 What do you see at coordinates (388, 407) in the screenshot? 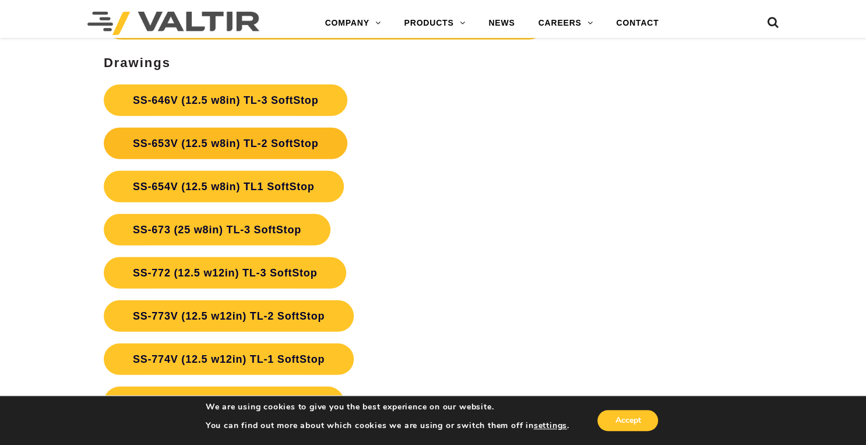
I see `p: We are using cookies to give you the best experience on our website.` at bounding box center [388, 407].